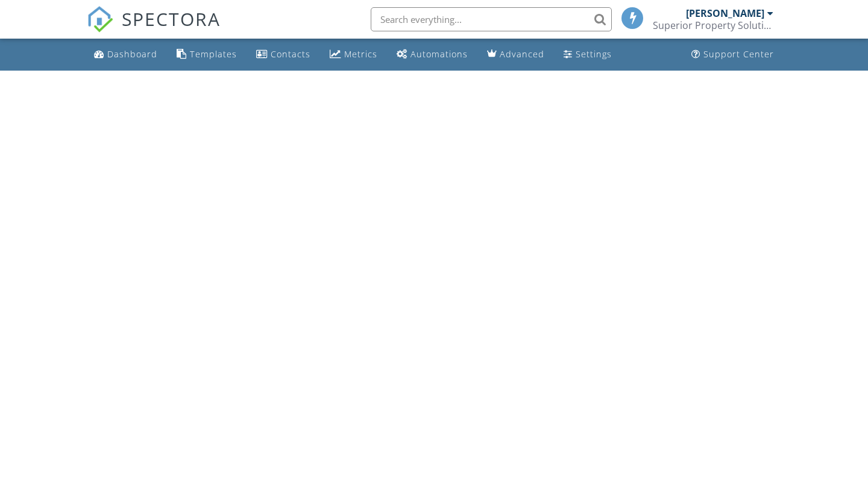  What do you see at coordinates (433, 54) in the screenshot?
I see `a: Automations (Basic)` at bounding box center [433, 54].